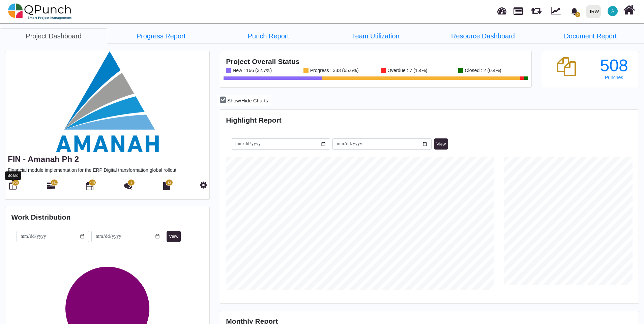 The height and width of the screenshot is (324, 644). I want to click on i: Document Library, so click(167, 186).